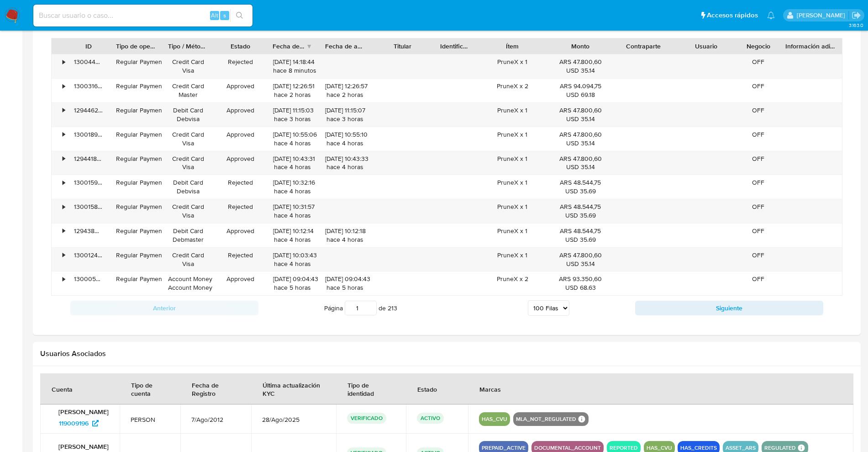 This screenshot has height=452, width=868. What do you see at coordinates (239, 15) in the screenshot?
I see `button: search-icon` at bounding box center [239, 15].